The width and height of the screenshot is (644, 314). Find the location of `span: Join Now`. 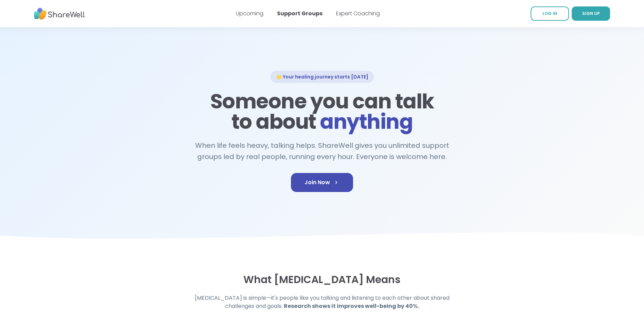

span: Join Now is located at coordinates (322, 182).